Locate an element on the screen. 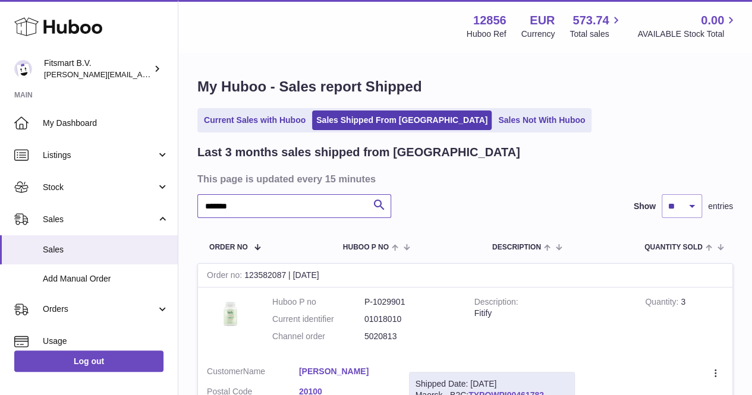  dd: 5020813 is located at coordinates (410, 336).